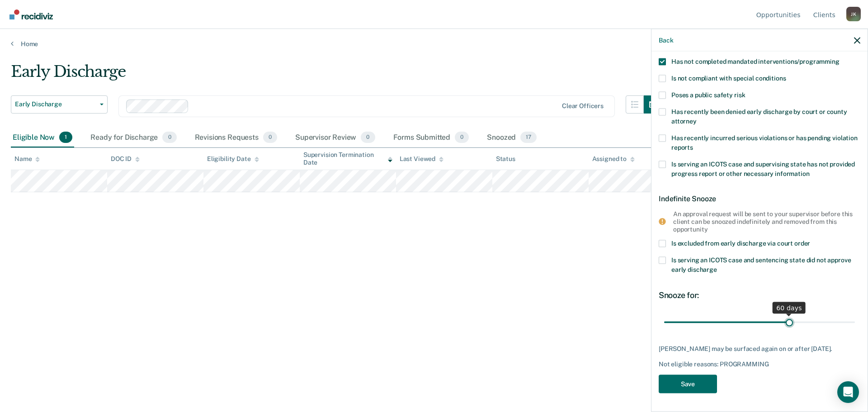 The width and height of the screenshot is (868, 412). Describe the element at coordinates (431, 138) in the screenshot. I see `div: Forms Submitted` at that location.